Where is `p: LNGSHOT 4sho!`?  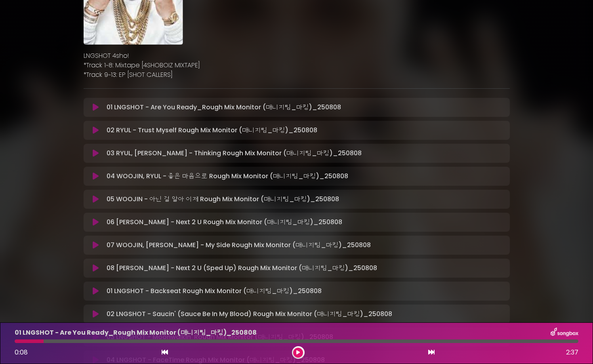 p: LNGSHOT 4sho! is located at coordinates (297, 56).